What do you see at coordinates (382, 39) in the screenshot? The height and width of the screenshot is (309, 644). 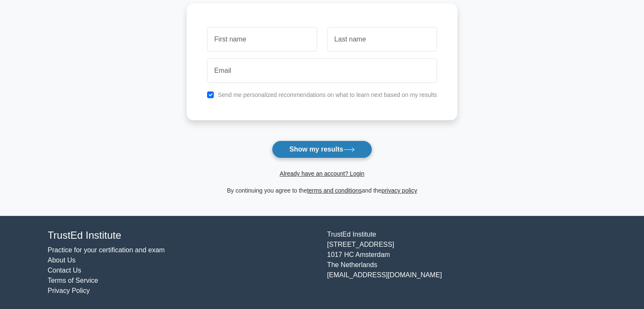 I see `input: Last name` at bounding box center [382, 39].